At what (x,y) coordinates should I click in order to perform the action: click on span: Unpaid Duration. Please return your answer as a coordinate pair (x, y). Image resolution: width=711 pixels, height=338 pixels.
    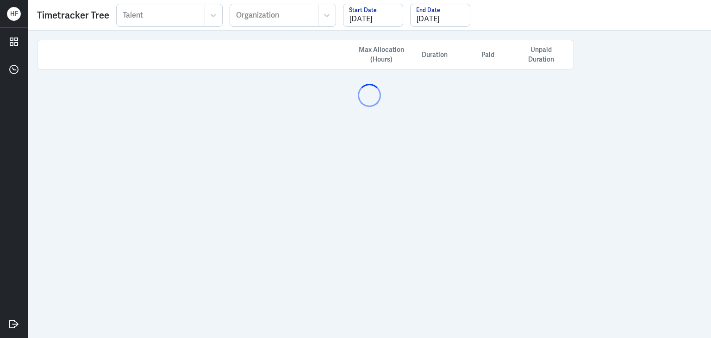
    Looking at the image, I should click on (541, 55).